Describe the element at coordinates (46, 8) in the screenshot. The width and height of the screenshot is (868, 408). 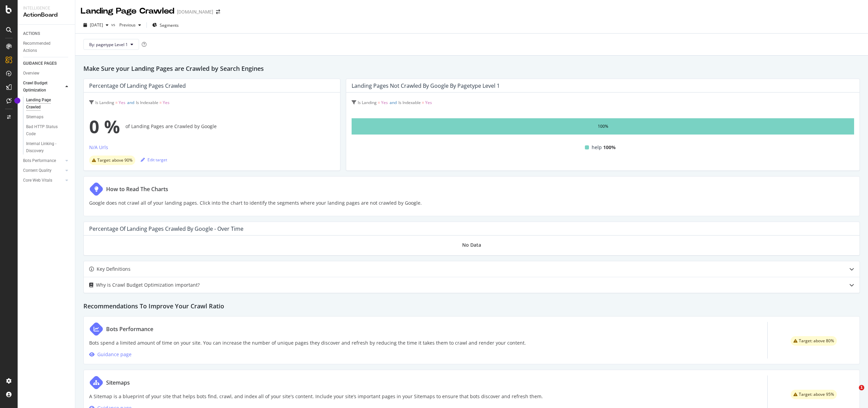
I see `div: Intelligence` at that location.